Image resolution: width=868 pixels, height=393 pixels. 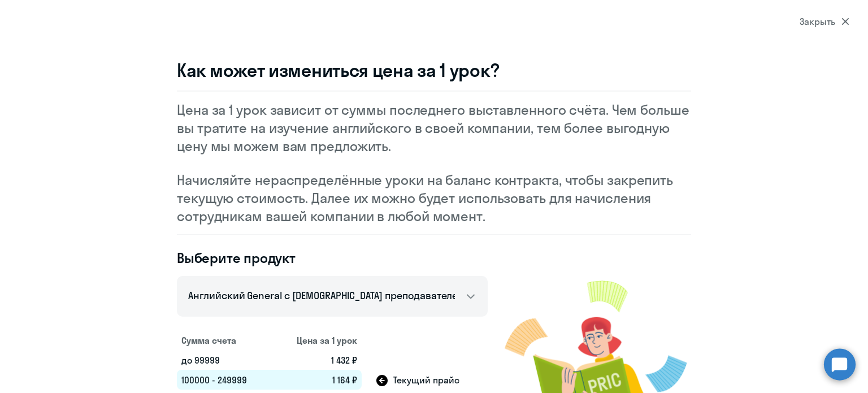 I want to click on th: Цена за 1 урок, so click(x=318, y=340).